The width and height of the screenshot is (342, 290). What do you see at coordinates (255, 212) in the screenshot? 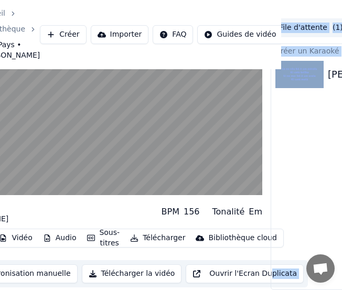
I see `div: Em` at bounding box center [255, 212].